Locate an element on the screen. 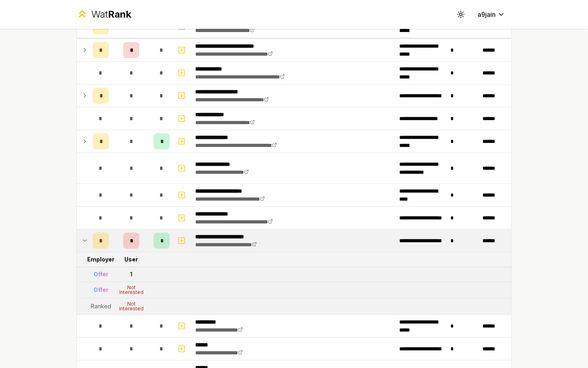  button: a9jain is located at coordinates (491, 14).